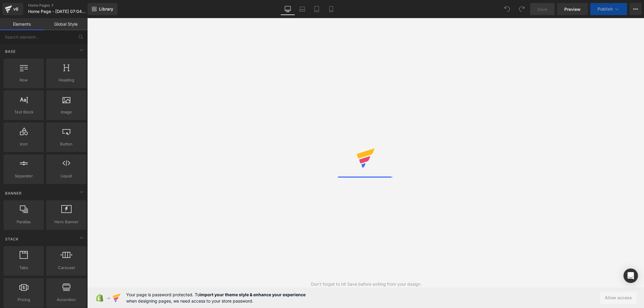 The height and width of the screenshot is (308, 644). I want to click on a: Global Style, so click(65, 24).